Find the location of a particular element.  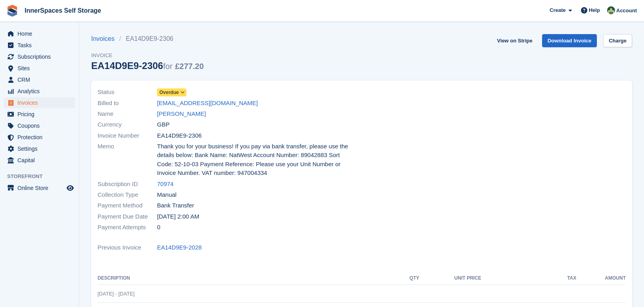

span: Bank Transfer is located at coordinates (175, 205).